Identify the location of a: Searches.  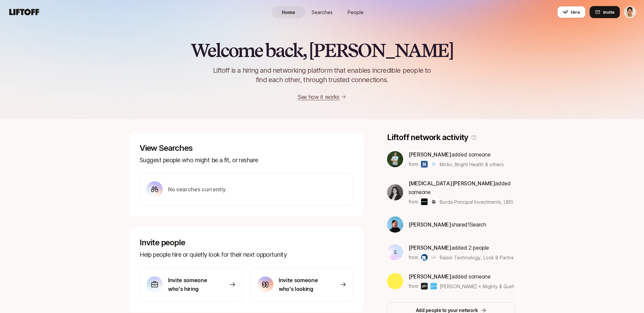
(322, 12).